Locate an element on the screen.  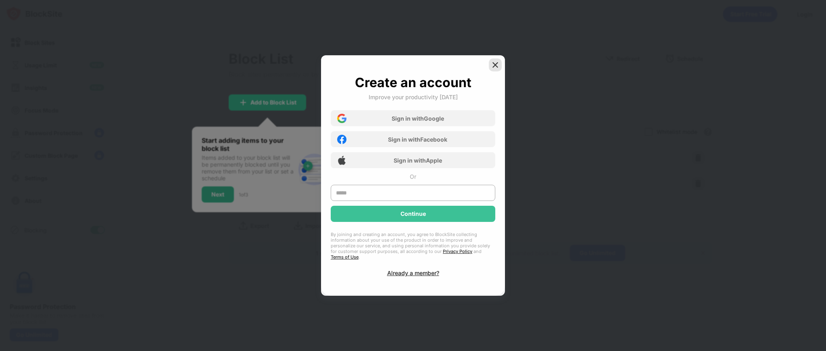
div: Sign in with Facebook is located at coordinates (418, 139).